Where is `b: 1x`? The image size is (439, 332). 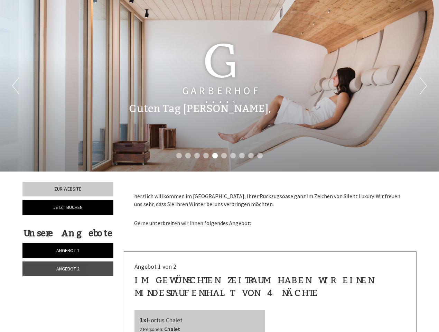
b: 1x is located at coordinates (143, 319).